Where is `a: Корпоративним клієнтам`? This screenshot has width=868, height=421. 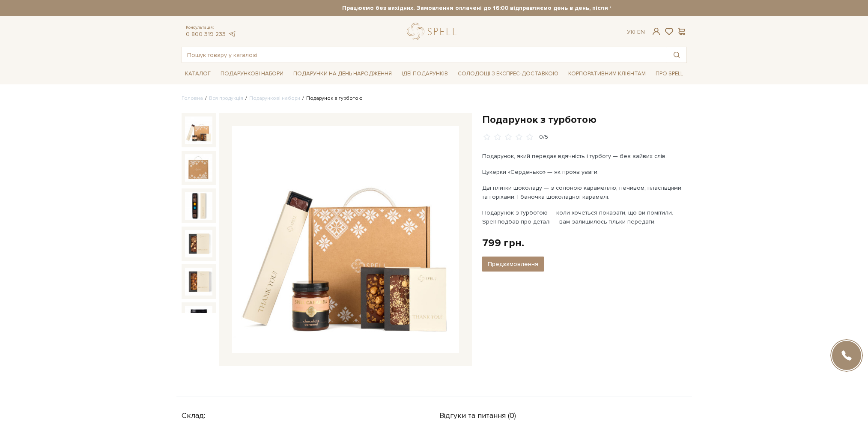
a: Корпоративним клієнтам is located at coordinates (606, 73).